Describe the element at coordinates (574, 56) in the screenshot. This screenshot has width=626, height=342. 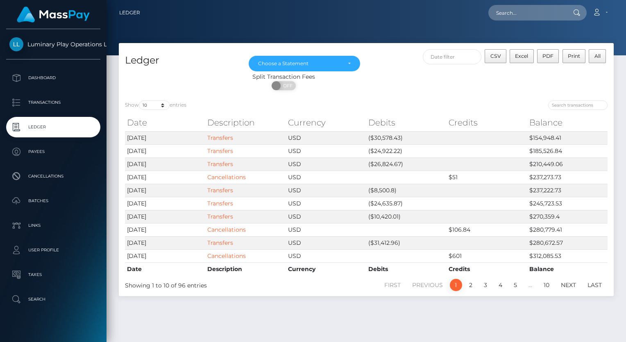
I see `button: Print` at that location.